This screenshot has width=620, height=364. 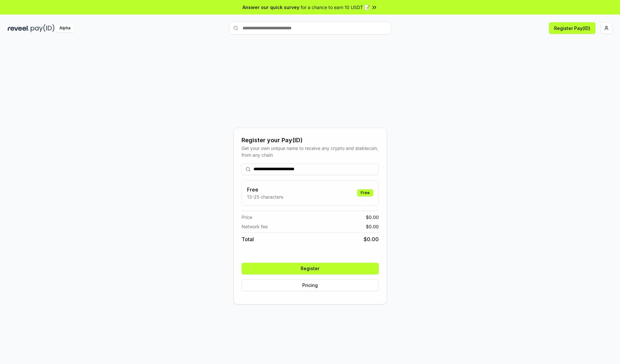 What do you see at coordinates (310, 140) in the screenshot?
I see `div: Register your Pay(ID)` at bounding box center [310, 140].